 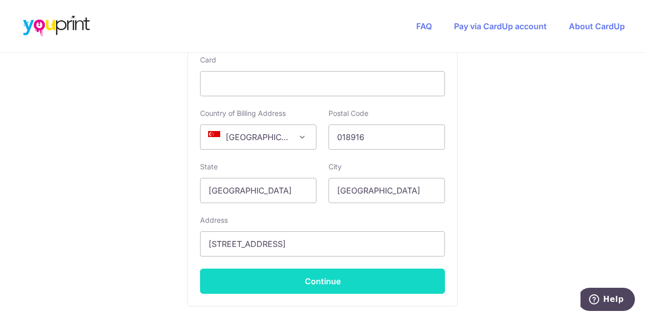 What do you see at coordinates (33, 12) in the screenshot?
I see `span: Help` at bounding box center [33, 12].